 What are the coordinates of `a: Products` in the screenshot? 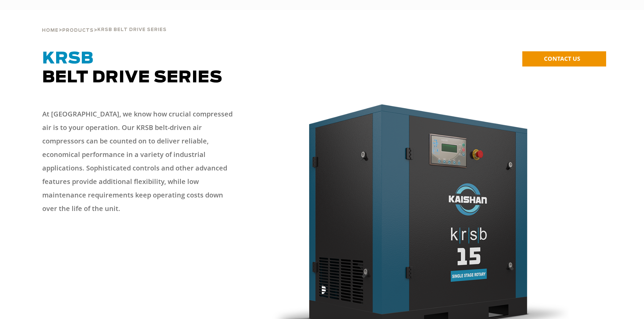 It's located at (78, 30).